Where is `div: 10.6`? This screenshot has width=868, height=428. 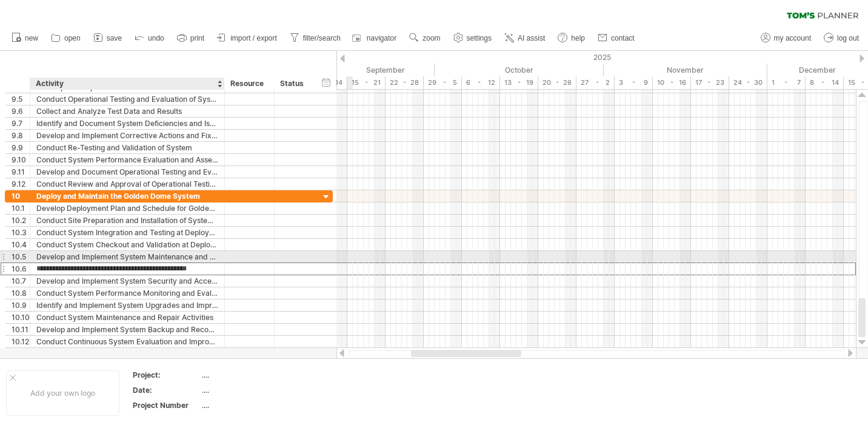
div: 10.6 is located at coordinates (21, 269).